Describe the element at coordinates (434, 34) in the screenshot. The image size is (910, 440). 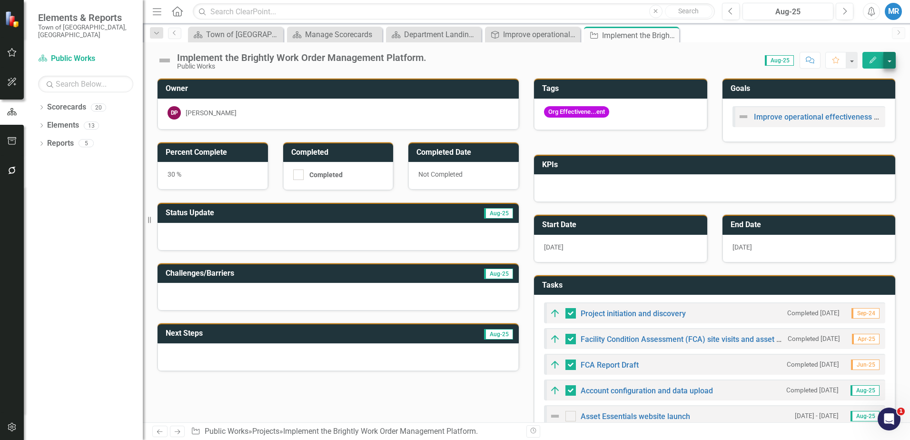
I see `a: Department Landing Page` at that location.